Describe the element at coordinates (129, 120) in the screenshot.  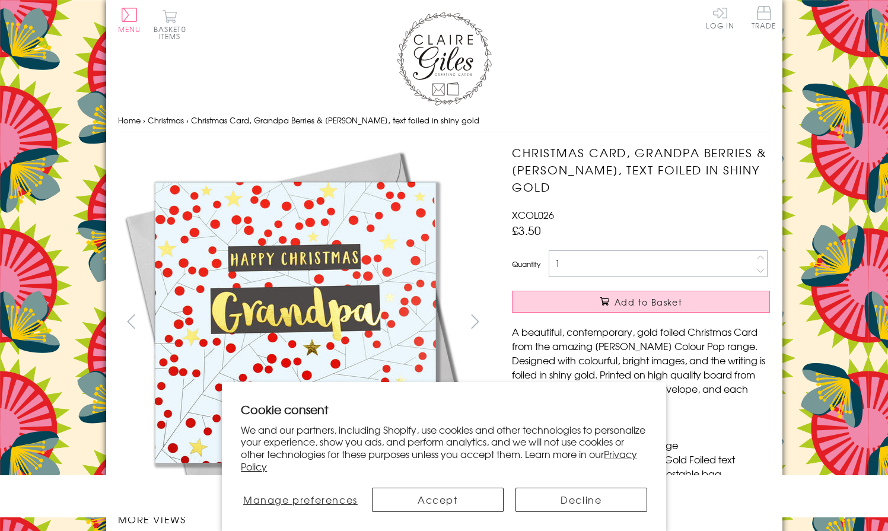
I see `a: Home` at that location.